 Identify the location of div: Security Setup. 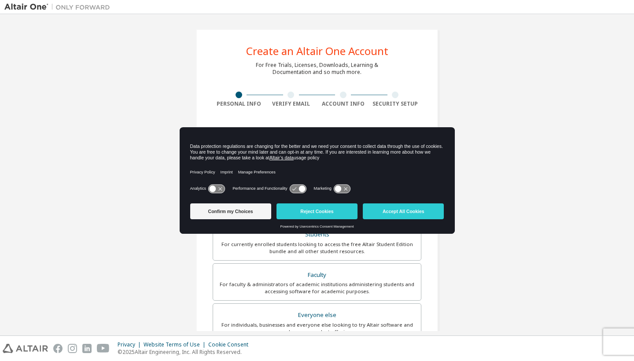
(395, 104).